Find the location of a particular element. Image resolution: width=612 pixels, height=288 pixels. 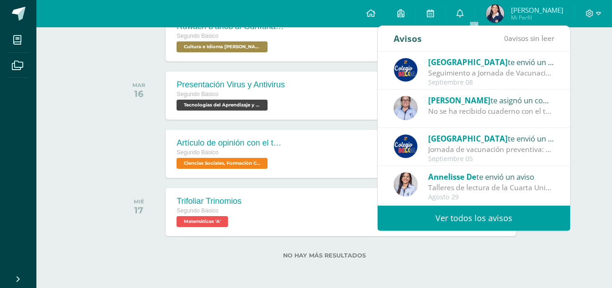

div: Talleres de lectura de la Cuarta Unidad - 2° Básico : Buen día, espero que se encuentren muy bien... is located at coordinates (491, 187).